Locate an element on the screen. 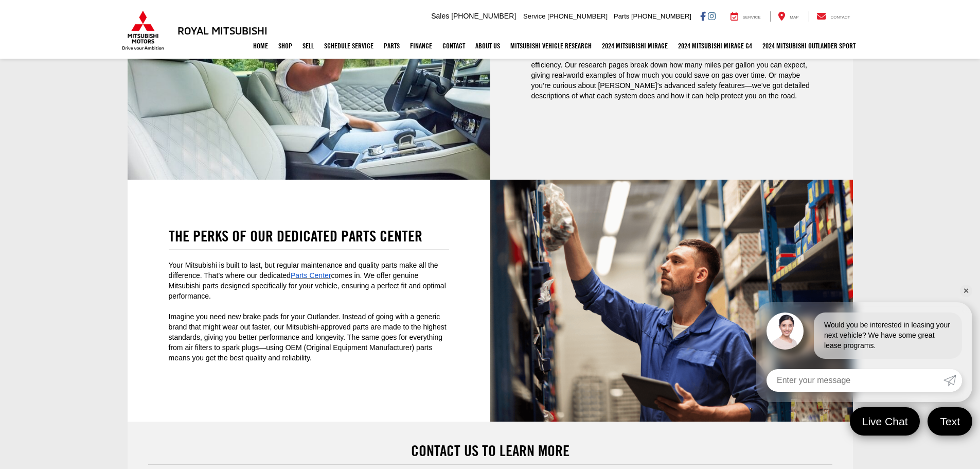 Image resolution: width=980 pixels, height=469 pixels. a: Finance is located at coordinates (421, 46).